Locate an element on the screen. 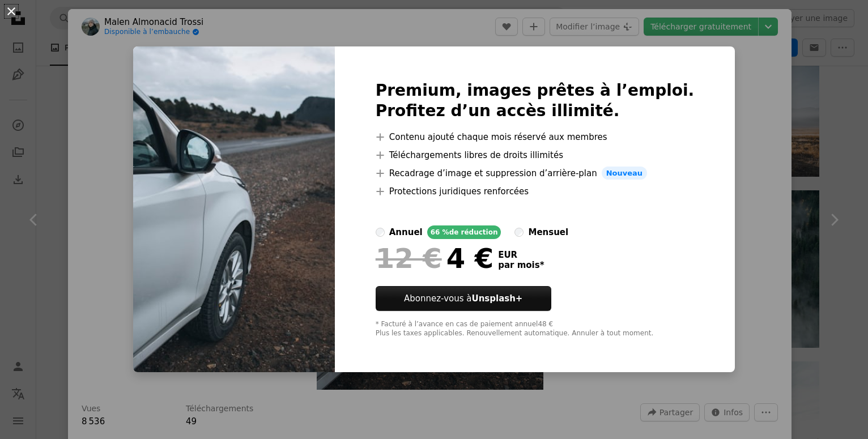  h2: Premium, images prêtes à l’emploi. Profitez d’un accès illimité. is located at coordinates (535, 101).